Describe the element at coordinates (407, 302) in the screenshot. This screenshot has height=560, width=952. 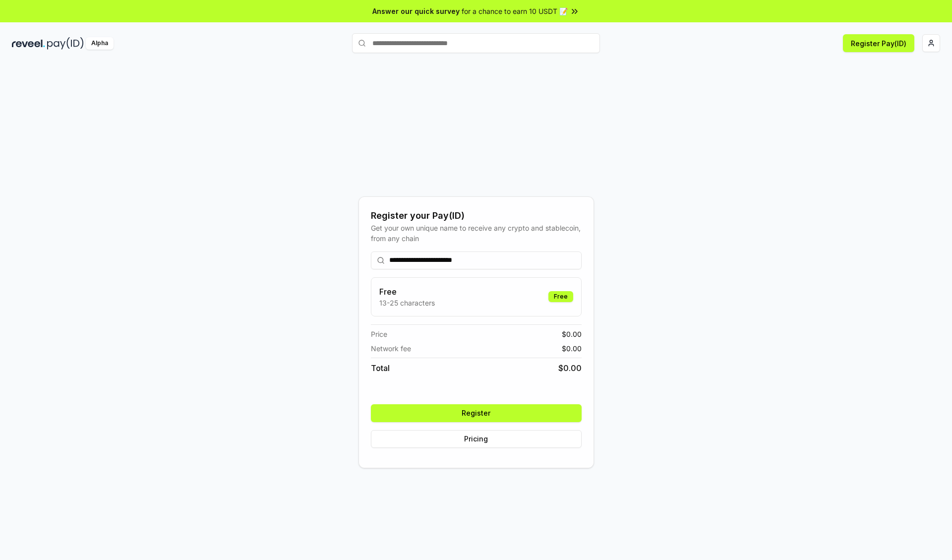
I see `p: 13-25 characters` at that location.